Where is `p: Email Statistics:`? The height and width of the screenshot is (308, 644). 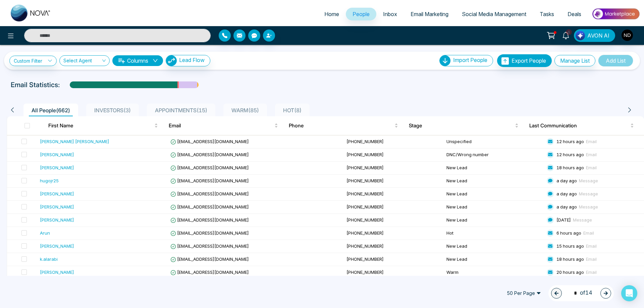 p: Email Statistics: is located at coordinates (35, 85).